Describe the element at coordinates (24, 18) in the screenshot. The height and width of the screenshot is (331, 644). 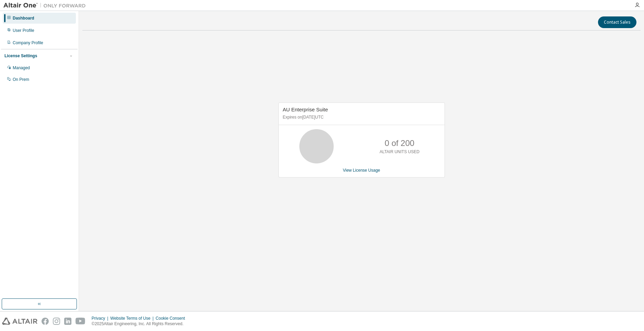
I see `div: Dashboard` at that location.